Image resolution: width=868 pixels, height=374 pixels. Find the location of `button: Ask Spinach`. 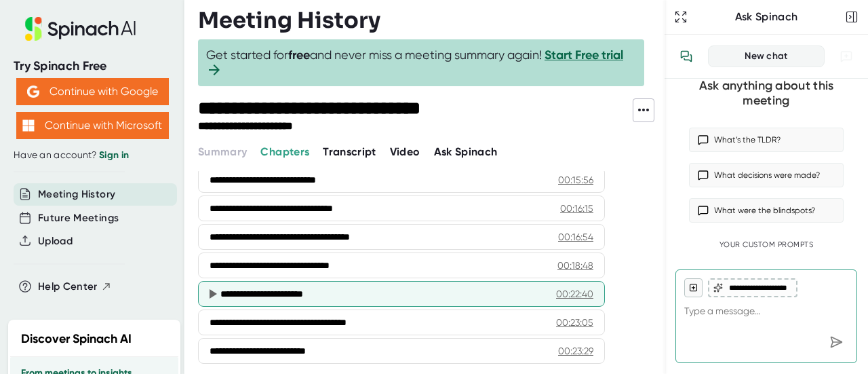

button: Ask Spinach is located at coordinates (466, 152).